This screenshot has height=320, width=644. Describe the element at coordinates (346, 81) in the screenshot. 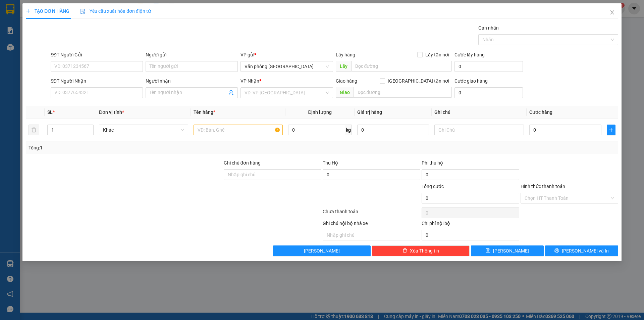

I see `span: Giao hàng` at that location.